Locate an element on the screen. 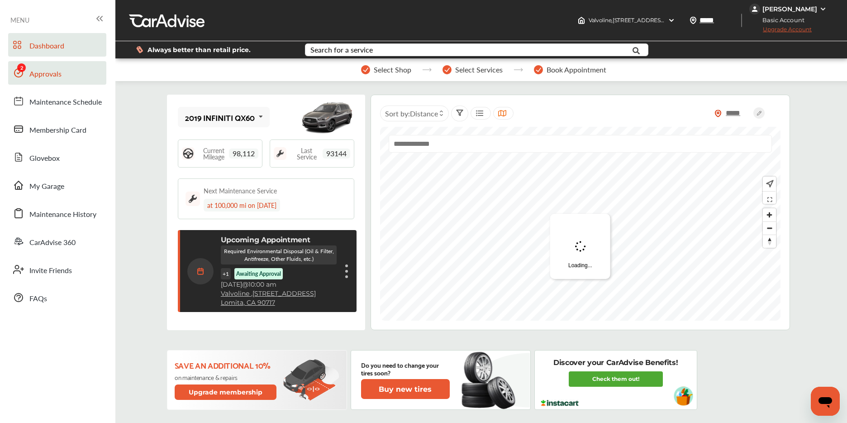 This screenshot has width=847, height=423. img: location_vector.a44bc228.svg is located at coordinates (693, 20).